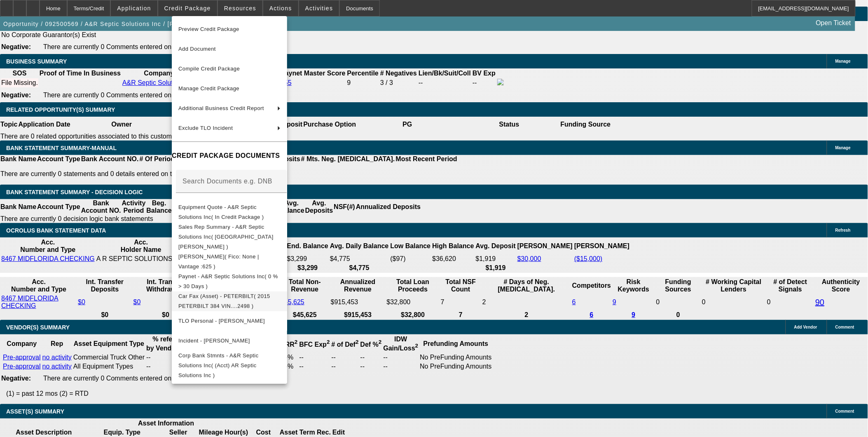 The width and height of the screenshot is (868, 437). What do you see at coordinates (205, 128) in the screenshot?
I see `span: Exclude TLO Incident` at bounding box center [205, 128].